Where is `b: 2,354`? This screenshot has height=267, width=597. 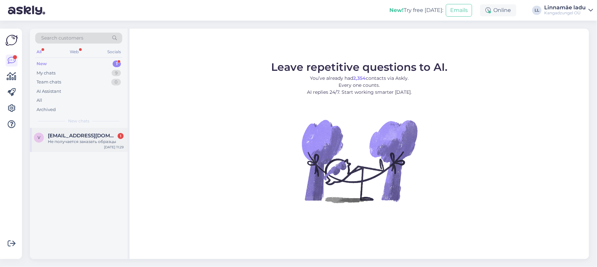
b: 2,354 is located at coordinates (360, 78).